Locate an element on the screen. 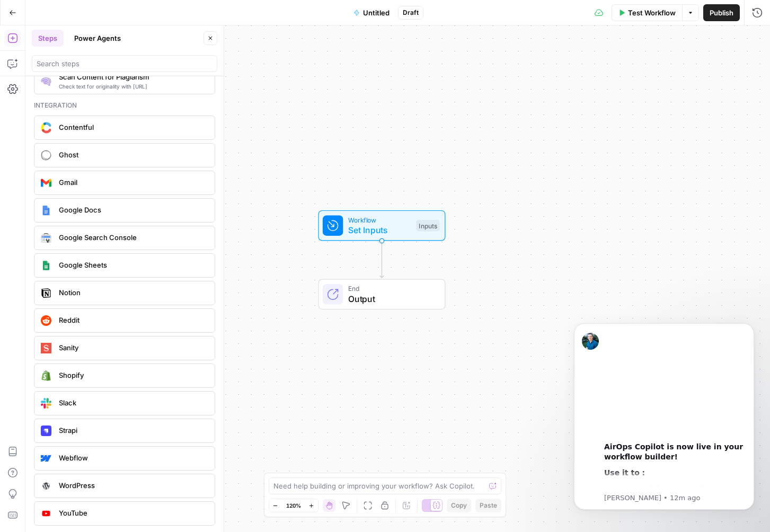 This screenshot has height=532, width=770. img: Strapi.monogram.logo.png is located at coordinates (46, 431).